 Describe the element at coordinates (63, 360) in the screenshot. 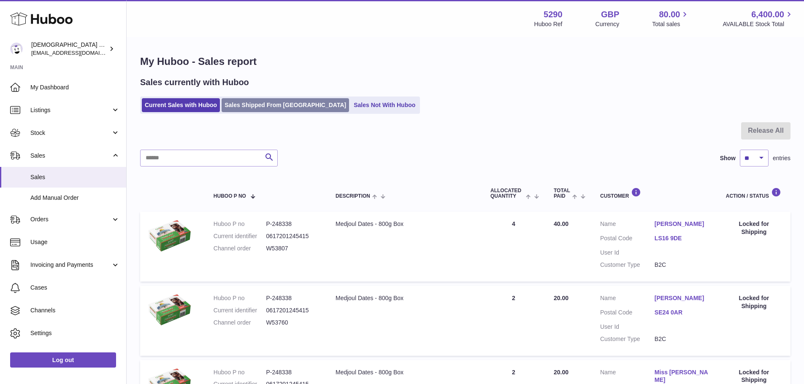

I see `a: Log out` at that location.